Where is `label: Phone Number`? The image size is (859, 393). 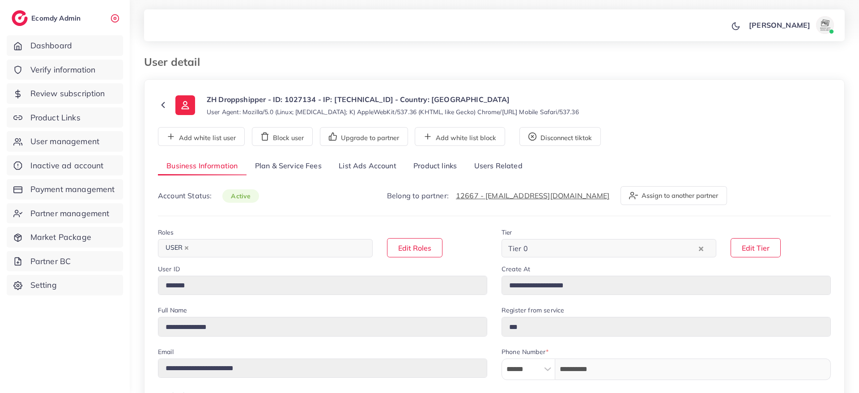 label: Phone Number is located at coordinates (525, 351).